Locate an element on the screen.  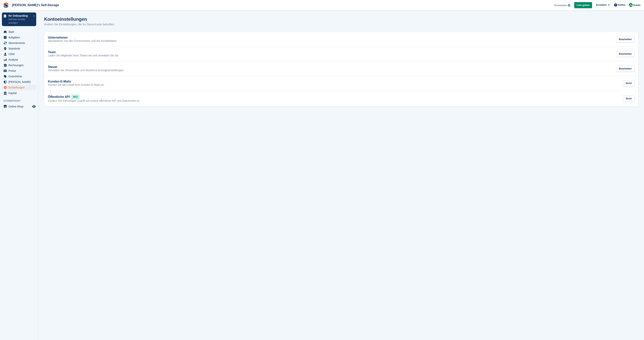
p: Fordern Sie frühzeitigen Zugriff auf unsere öffentliche API und Dokumente an. is located at coordinates (94, 101).